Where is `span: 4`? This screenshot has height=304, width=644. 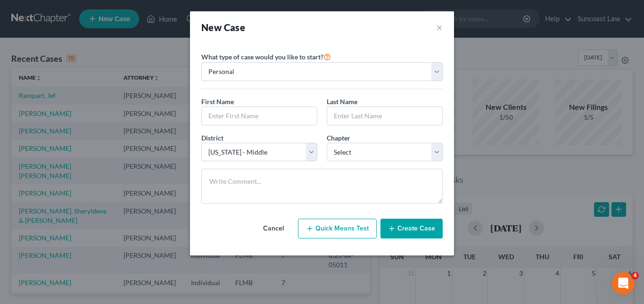
span: 4 is located at coordinates (635, 275).